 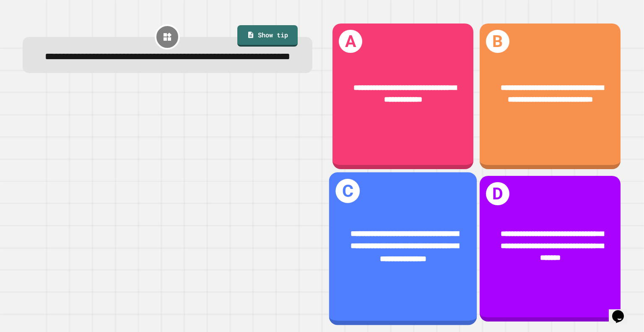 I want to click on h1: C, so click(x=348, y=191).